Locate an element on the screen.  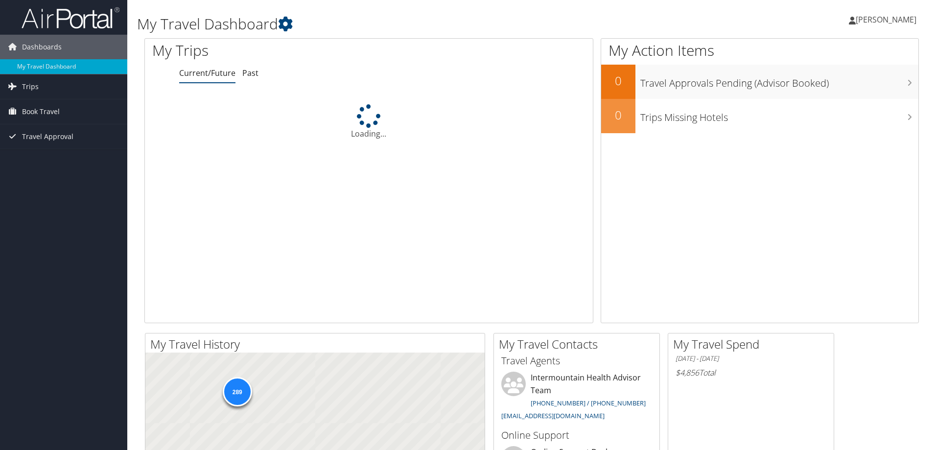
h1: My Trips is located at coordinates (276, 50).